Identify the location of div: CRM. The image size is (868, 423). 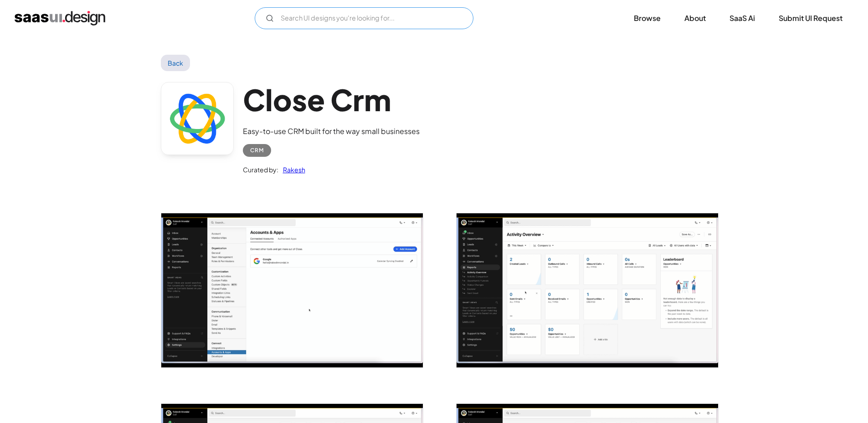
(257, 151).